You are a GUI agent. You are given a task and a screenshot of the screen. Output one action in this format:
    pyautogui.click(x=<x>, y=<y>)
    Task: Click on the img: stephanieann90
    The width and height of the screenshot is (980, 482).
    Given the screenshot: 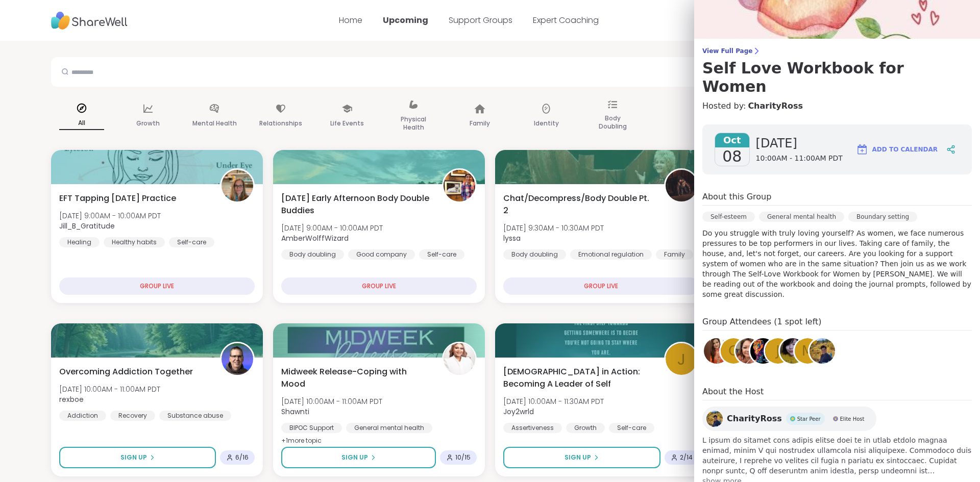 What is the action you would take?
    pyautogui.click(x=793, y=351)
    